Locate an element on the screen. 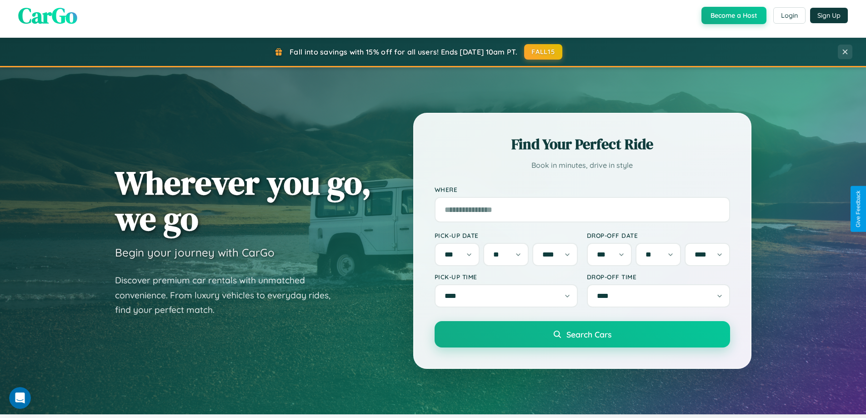  label: Drop-off Time is located at coordinates (658, 276).